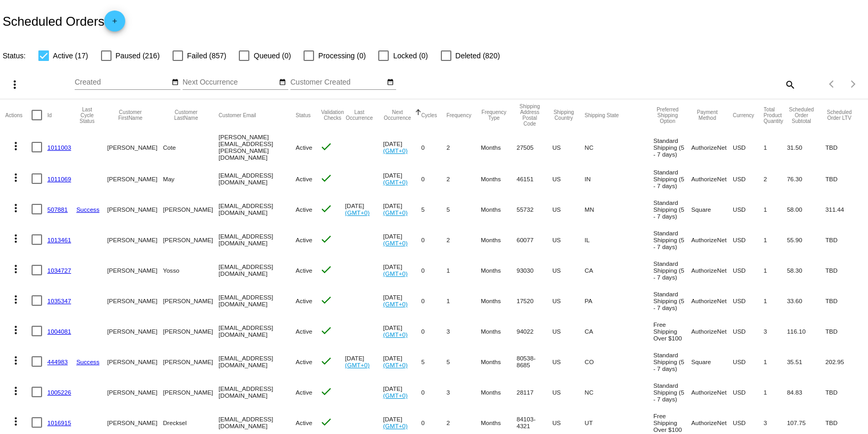 The height and width of the screenshot is (434, 868). What do you see at coordinates (59, 179) in the screenshot?
I see `a: 1011069` at bounding box center [59, 179].